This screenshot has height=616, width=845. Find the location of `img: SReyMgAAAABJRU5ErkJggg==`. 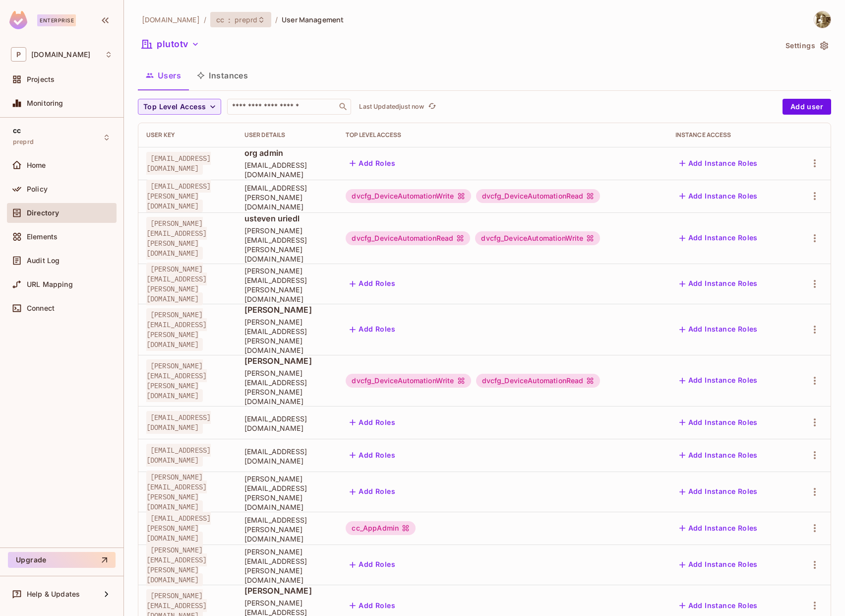

img: SReyMgAAAABJRU5ErkJggg== is located at coordinates (18, 20).